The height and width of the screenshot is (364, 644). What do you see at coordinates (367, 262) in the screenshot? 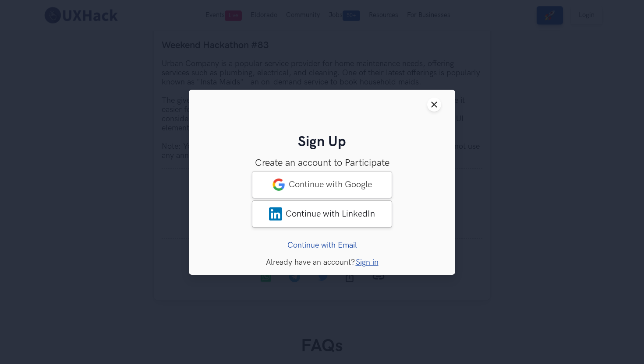
I see `a: Sign in` at bounding box center [367, 262].